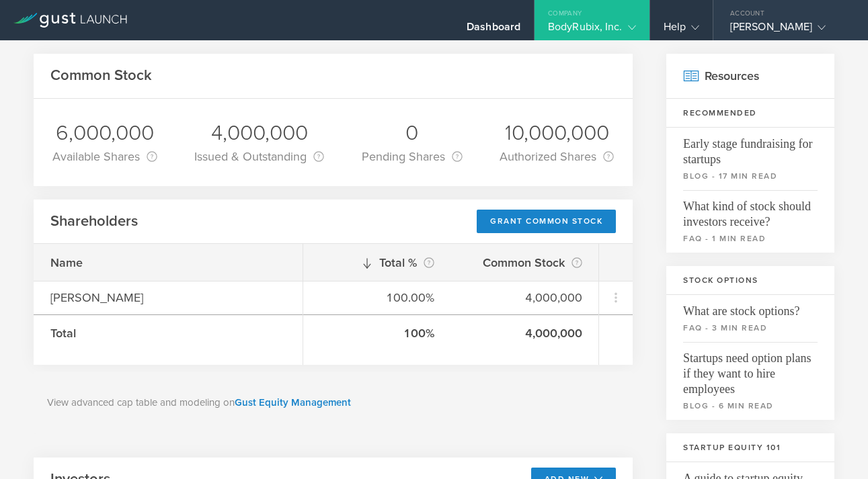 The width and height of the screenshot is (868, 479). What do you see at coordinates (592, 30) in the screenshot?
I see `div: BodyRubix, Inc.` at bounding box center [592, 30].